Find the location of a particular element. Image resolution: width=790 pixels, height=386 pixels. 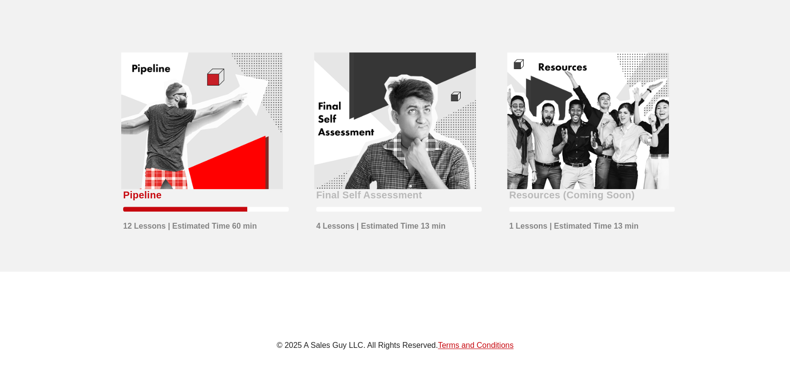

div: Pipeline is located at coordinates (142, 195).